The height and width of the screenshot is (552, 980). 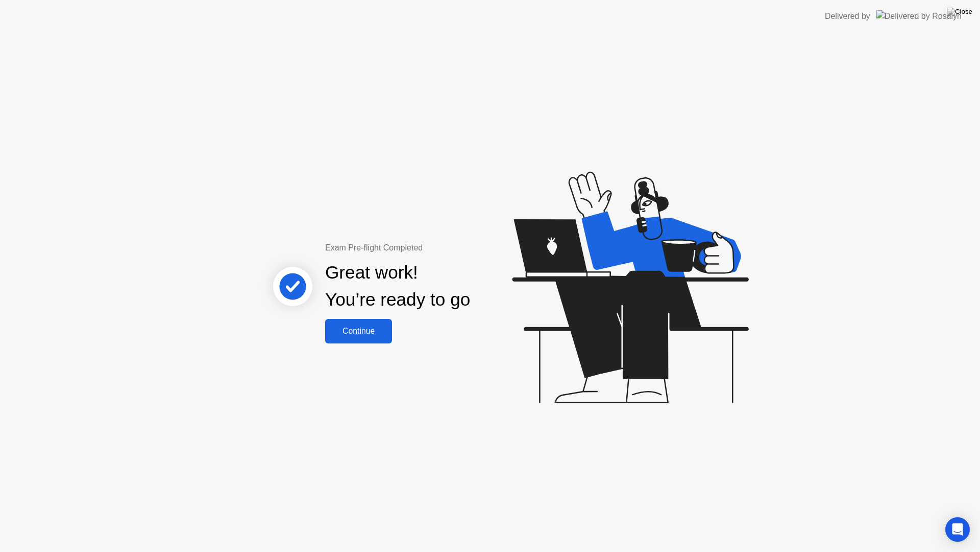 What do you see at coordinates (920, 16) in the screenshot?
I see `img: Delivered by Rosalyn` at bounding box center [920, 16].